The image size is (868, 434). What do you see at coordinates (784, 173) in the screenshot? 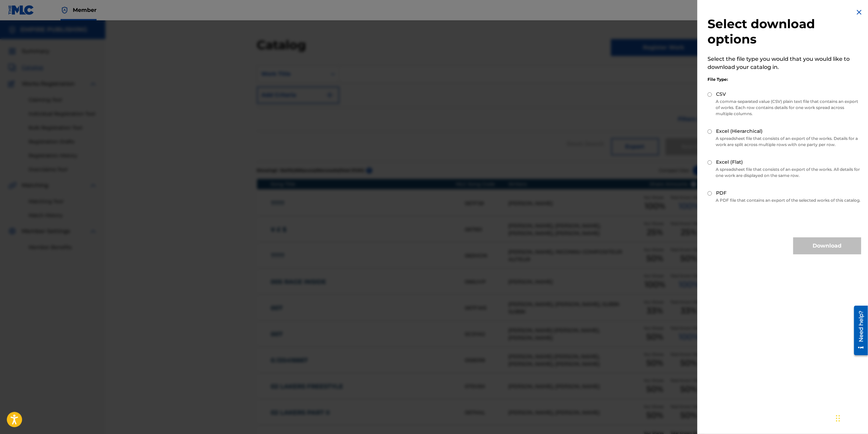
I see `p: A spreadsheet file that consists of an export of the works. All details for one work are displaye...` at bounding box center [784, 173].